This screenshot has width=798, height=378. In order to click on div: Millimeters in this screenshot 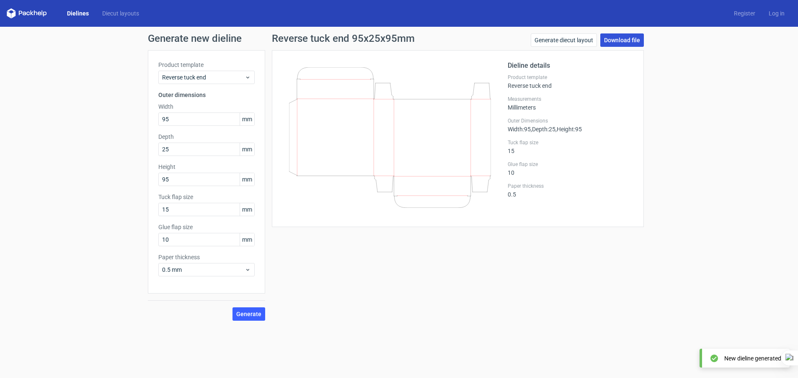, I will do `click(570, 103)`.